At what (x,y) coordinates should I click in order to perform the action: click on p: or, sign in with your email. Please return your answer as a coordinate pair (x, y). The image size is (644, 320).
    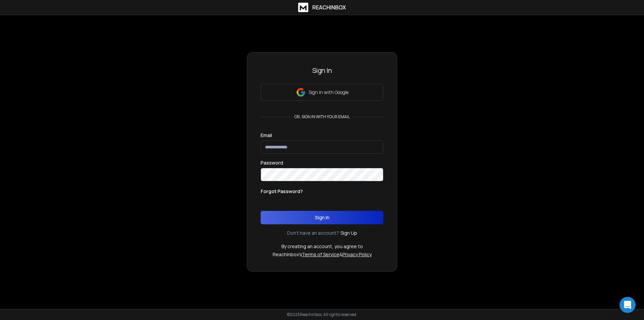
    Looking at the image, I should click on (322, 117).